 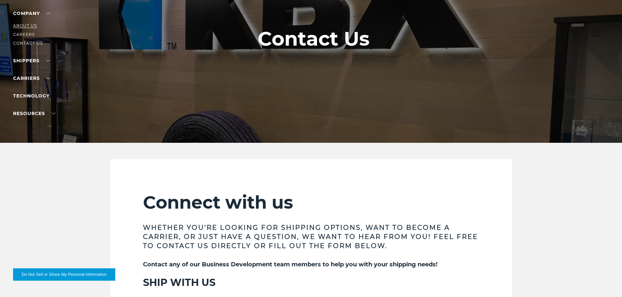 I want to click on a: Technology, so click(x=31, y=96).